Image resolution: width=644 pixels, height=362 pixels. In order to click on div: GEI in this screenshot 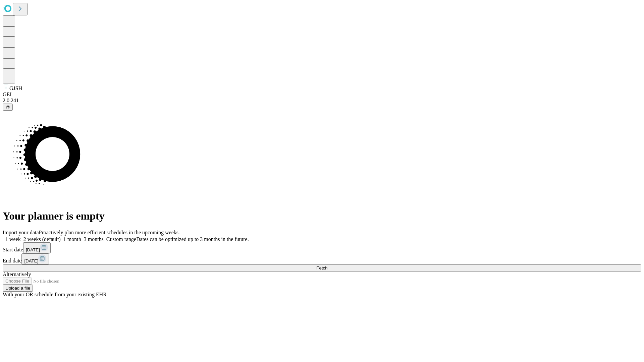, I will do `click(322, 95)`.